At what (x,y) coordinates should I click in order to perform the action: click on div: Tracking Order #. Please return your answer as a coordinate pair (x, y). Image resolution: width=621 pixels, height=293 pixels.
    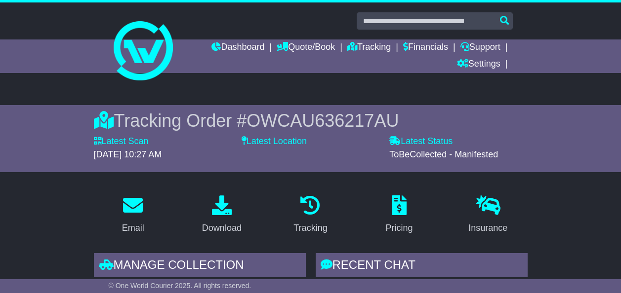
    Looking at the image, I should click on (311, 120).